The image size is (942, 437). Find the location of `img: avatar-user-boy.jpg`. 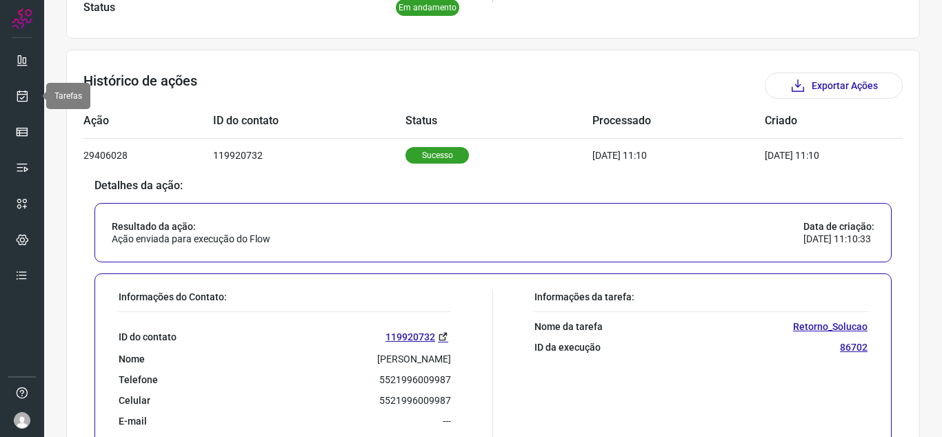

img: avatar-user-boy.jpg is located at coordinates (22, 420).